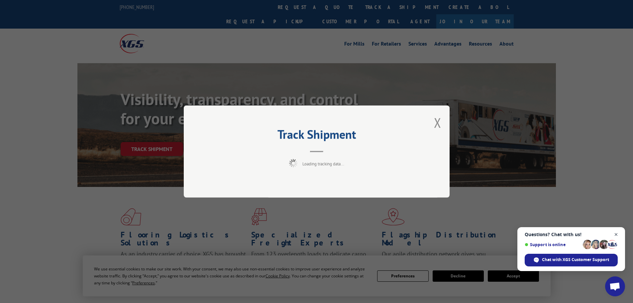 This screenshot has height=303, width=633. Describe the element at coordinates (317, 136) in the screenshot. I see `h2: Track Shipment` at that location.